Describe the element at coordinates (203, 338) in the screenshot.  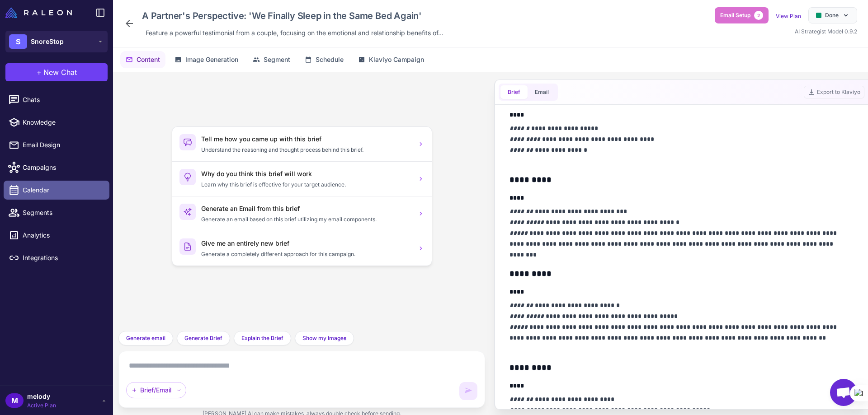
I see `span: Generate Brief` at that location.